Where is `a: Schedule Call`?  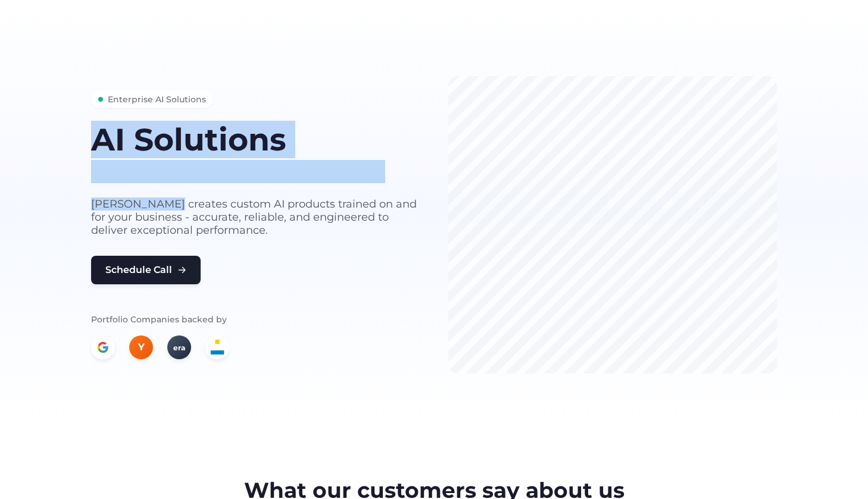
a: Schedule Call is located at coordinates (145, 270).